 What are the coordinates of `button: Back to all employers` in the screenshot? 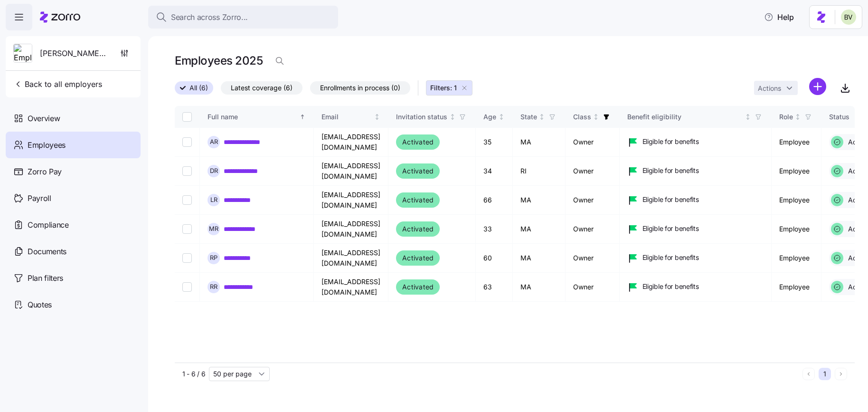 It's located at (58, 84).